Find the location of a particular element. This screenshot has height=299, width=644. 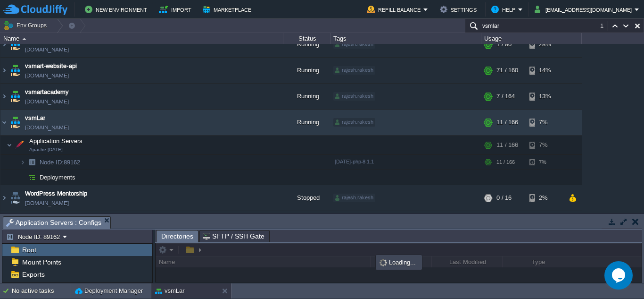

div: 11 / 136 is located at coordinates (508, 224).